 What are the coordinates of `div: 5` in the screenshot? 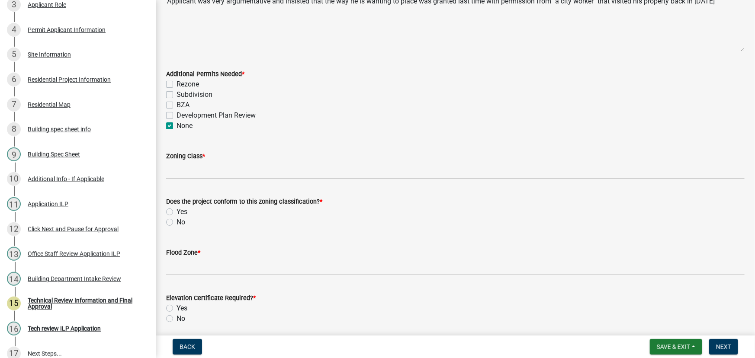 It's located at (14, 55).